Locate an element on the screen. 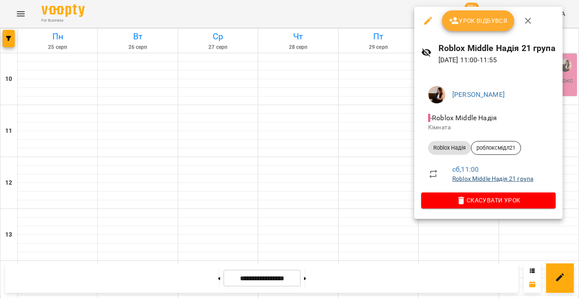 The height and width of the screenshot is (298, 579). span: Урок відбувся is located at coordinates (479, 21).